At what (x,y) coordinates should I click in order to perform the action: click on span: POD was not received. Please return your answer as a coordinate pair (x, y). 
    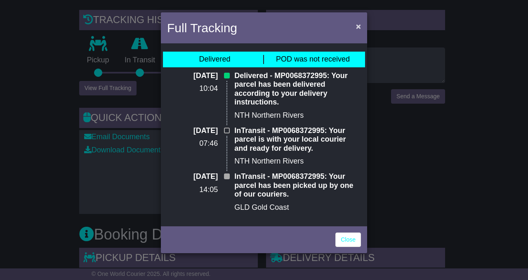
    Looking at the image, I should click on (313, 59).